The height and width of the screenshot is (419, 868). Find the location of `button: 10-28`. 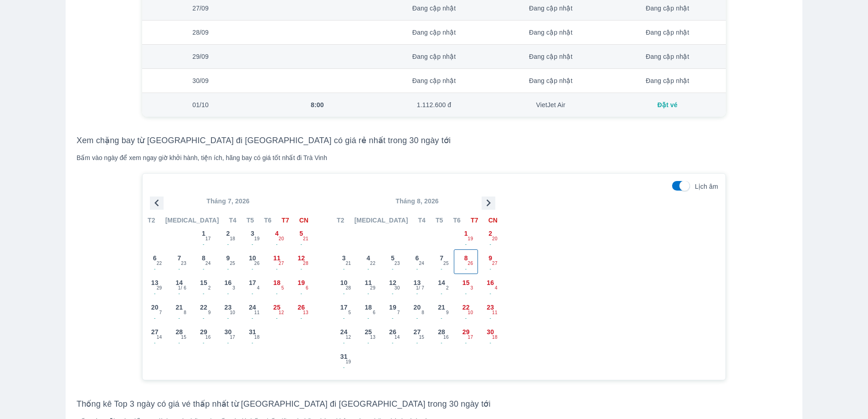

button: 10-28 is located at coordinates (344, 286).